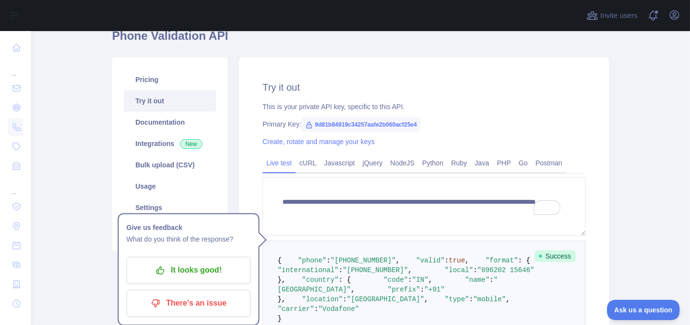 This screenshot has height=325, width=690. I want to click on span: "country", so click(320, 280).